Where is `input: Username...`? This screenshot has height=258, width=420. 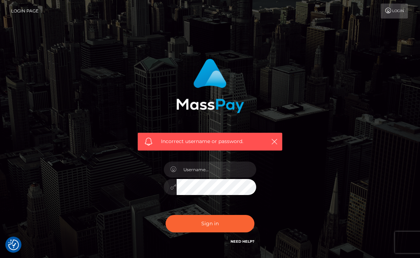 input: Username... is located at coordinates (216, 170).